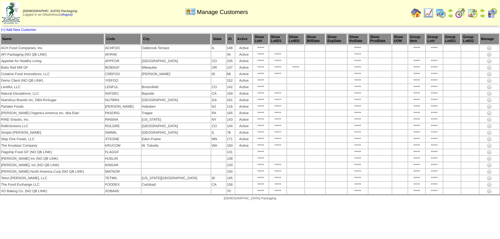 This screenshot has height=239, width=500. What do you see at coordinates (52, 120) in the screenshot?
I see `td: RIND Snacks, Inc.` at bounding box center [52, 120].